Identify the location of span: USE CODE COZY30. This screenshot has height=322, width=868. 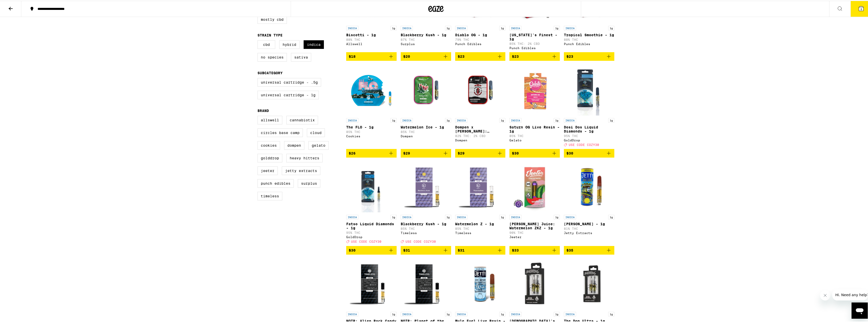
(366, 241).